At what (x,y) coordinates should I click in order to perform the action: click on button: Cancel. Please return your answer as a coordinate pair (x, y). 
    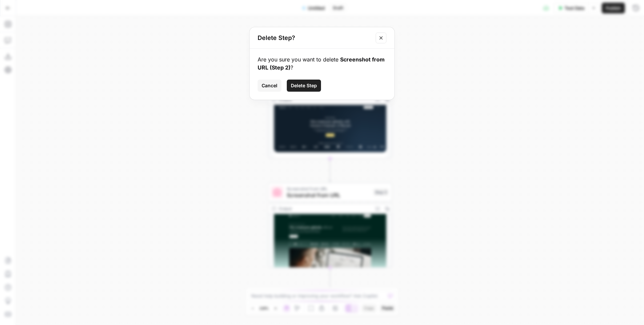
    Looking at the image, I should click on (269, 85).